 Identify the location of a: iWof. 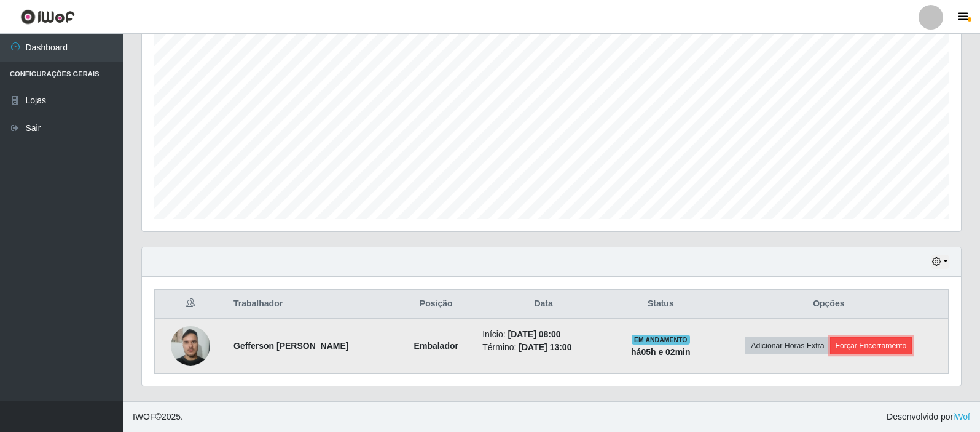
(962, 416).